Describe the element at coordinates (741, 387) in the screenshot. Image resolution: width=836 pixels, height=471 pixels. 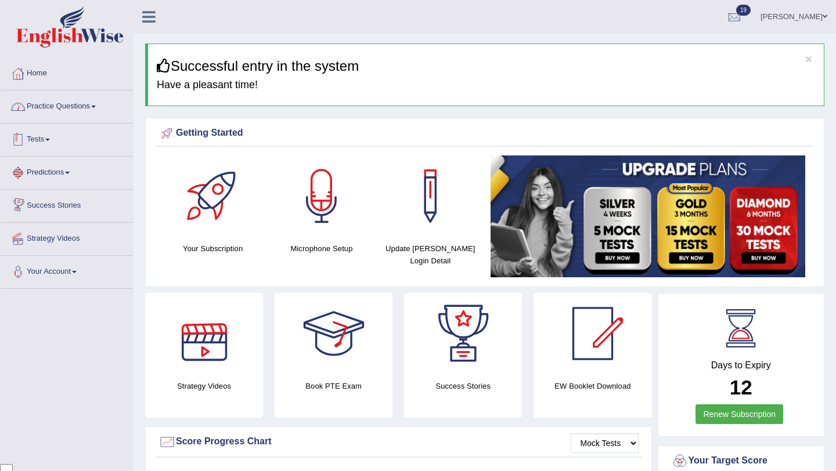
I see `b: 12` at that location.